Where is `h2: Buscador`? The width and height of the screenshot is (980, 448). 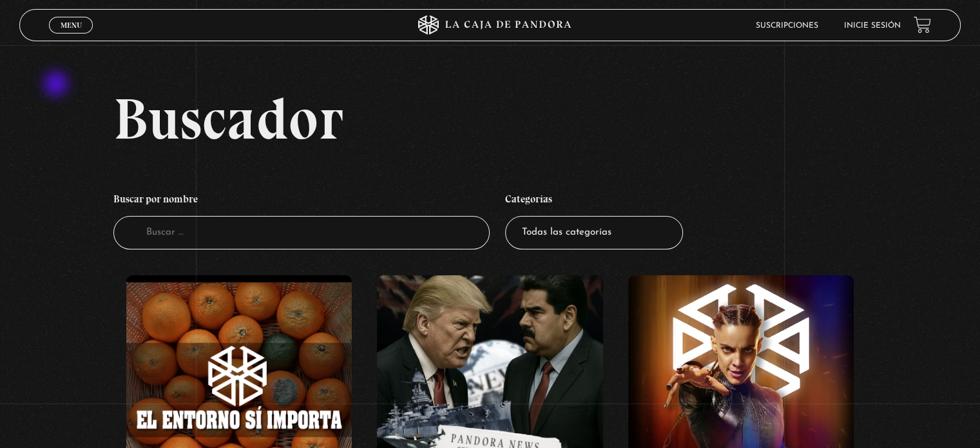 h2: Buscador is located at coordinates (537, 118).